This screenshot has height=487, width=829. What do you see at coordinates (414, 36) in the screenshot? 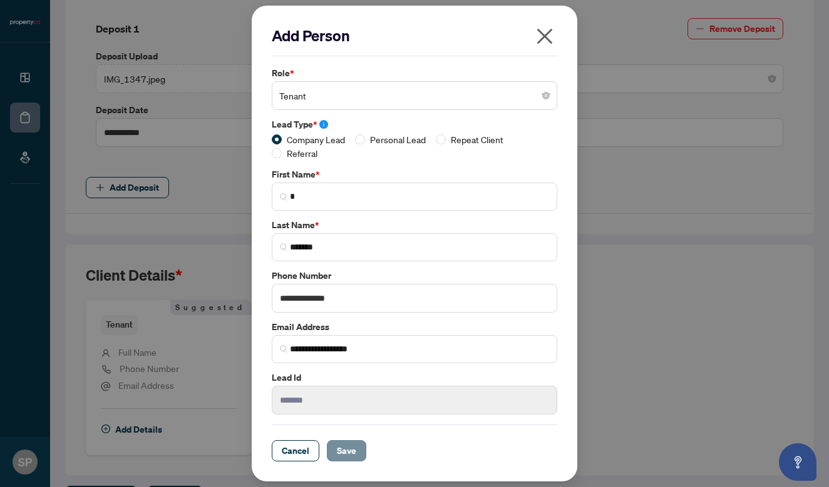
I see `h2: Add Person` at bounding box center [414, 36].